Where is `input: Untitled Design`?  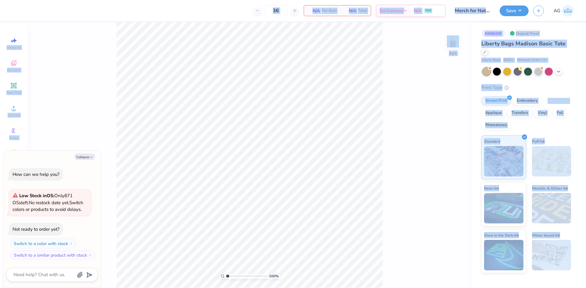 input: Untitled Design is located at coordinates (473, 11).